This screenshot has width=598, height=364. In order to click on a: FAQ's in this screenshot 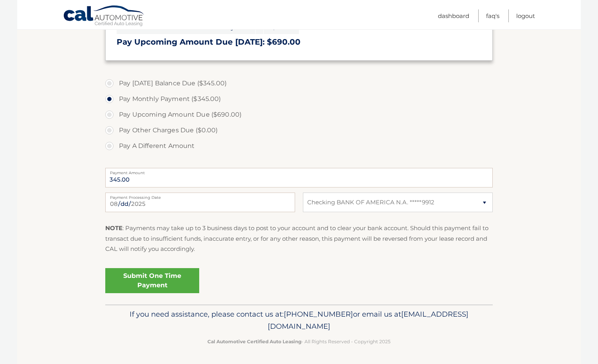, I will do `click(493, 16)`.